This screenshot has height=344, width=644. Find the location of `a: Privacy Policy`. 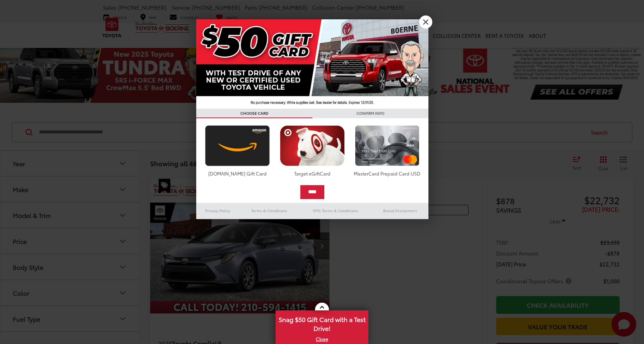

a: Privacy Policy is located at coordinates (218, 211).